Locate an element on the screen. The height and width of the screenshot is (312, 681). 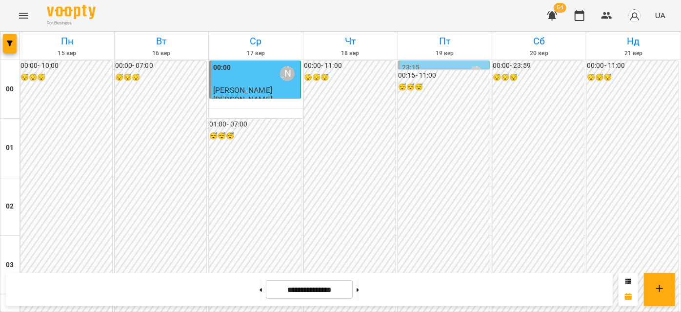
h6: Пт is located at coordinates (445, 41).